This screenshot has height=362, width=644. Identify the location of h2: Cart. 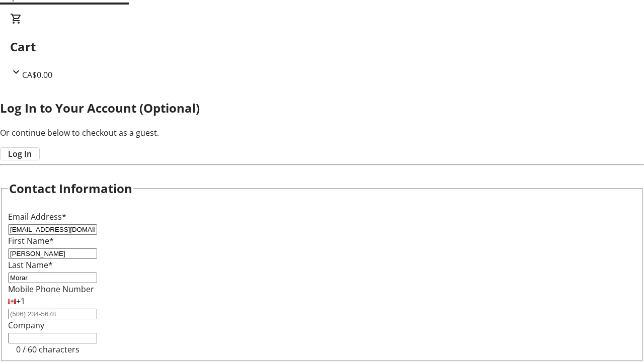
(322, 47).